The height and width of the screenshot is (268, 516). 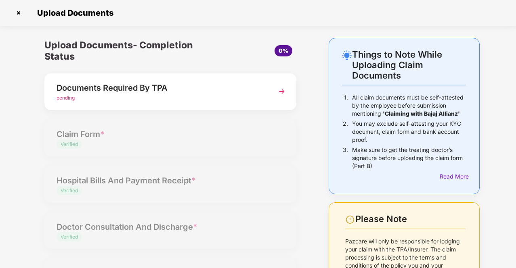 I want to click on div: Please Note, so click(x=410, y=219).